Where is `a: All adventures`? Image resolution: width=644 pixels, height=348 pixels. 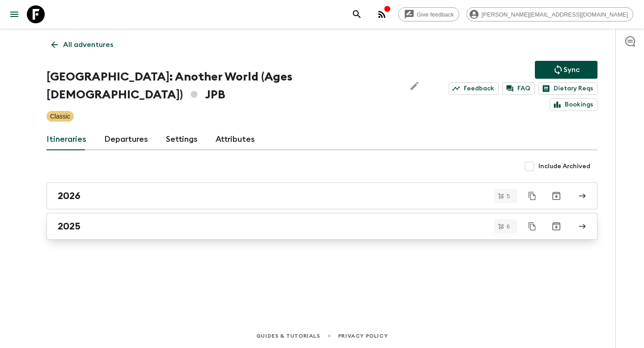
a: All adventures is located at coordinates (82, 45).